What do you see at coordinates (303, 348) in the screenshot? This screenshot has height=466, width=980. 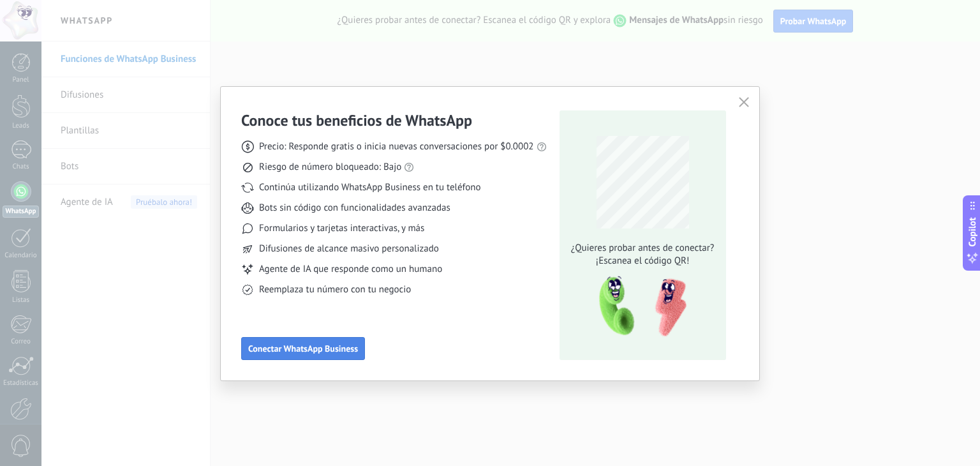 I see `span: Conectar WhatsApp Business` at bounding box center [303, 348].